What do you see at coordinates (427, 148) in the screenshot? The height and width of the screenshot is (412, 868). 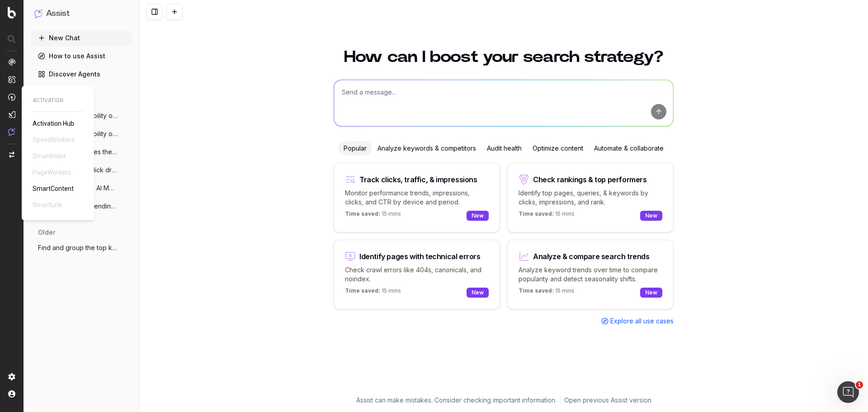 I see `div: Analyze keywords & competitors` at bounding box center [427, 148].